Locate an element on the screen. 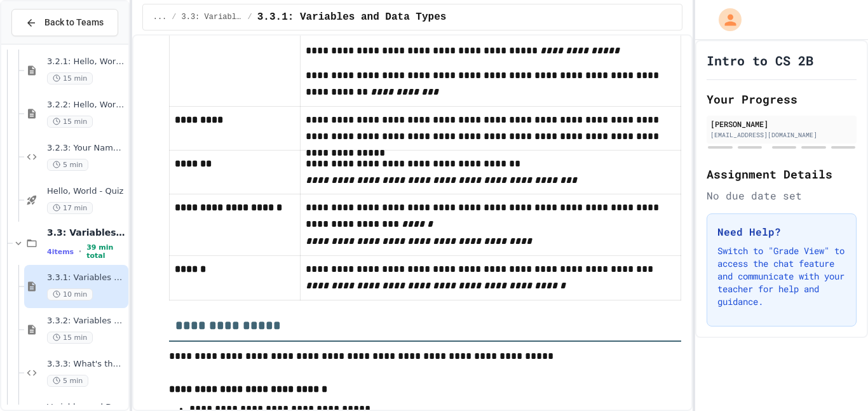 This screenshot has width=868, height=411. span: 3.2.2: Hello, World! - Review is located at coordinates (86, 104).